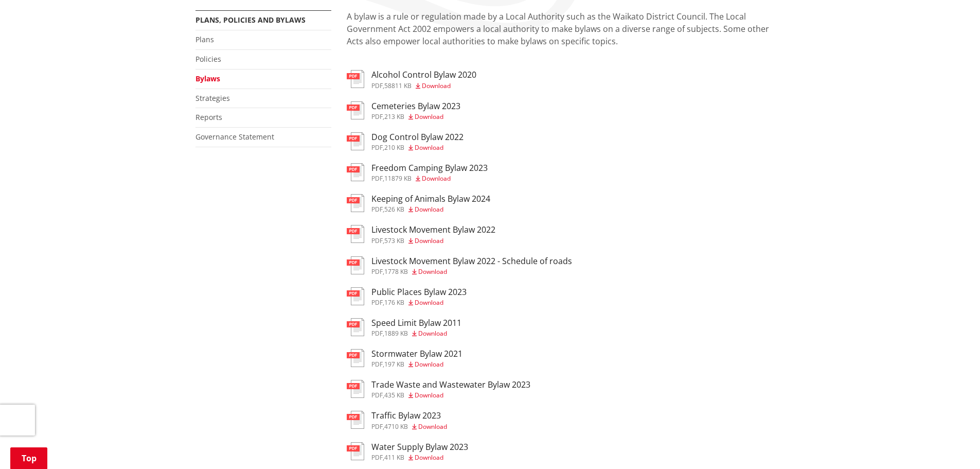 Image resolution: width=980 pixels, height=469 pixels. Describe the element at coordinates (433, 229) in the screenshot. I see `h3: Livestock Movement Bylaw 2022` at that location.